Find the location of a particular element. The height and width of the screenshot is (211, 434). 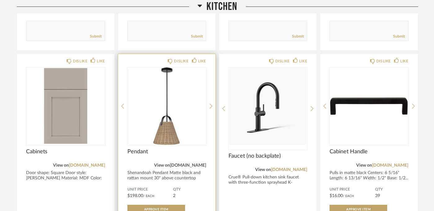

span: Pendant is located at coordinates (167, 152).